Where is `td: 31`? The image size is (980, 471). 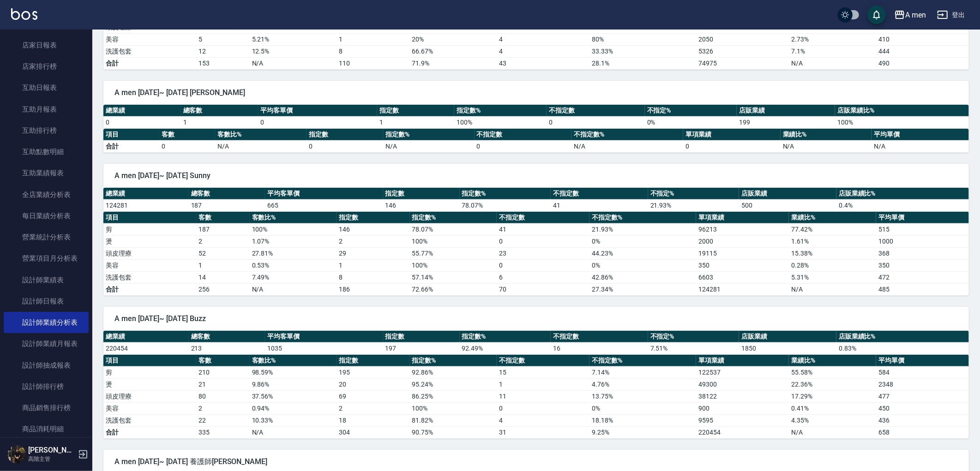 td: 31 is located at coordinates (542, 432).